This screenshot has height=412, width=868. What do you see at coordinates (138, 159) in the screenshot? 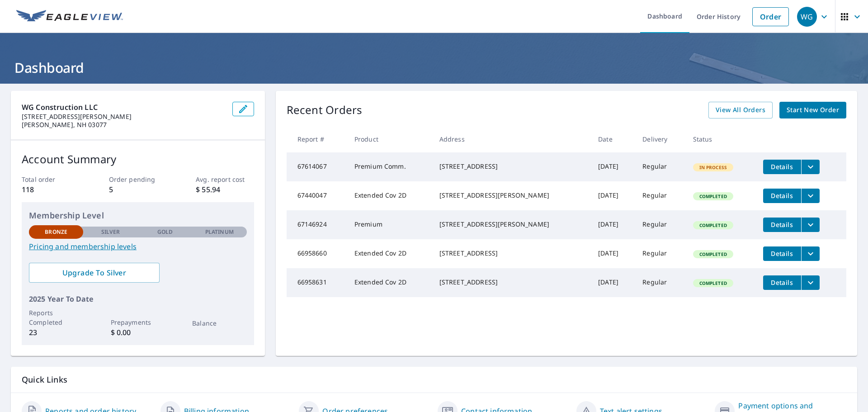
I see `p: Account Summary` at bounding box center [138, 159].